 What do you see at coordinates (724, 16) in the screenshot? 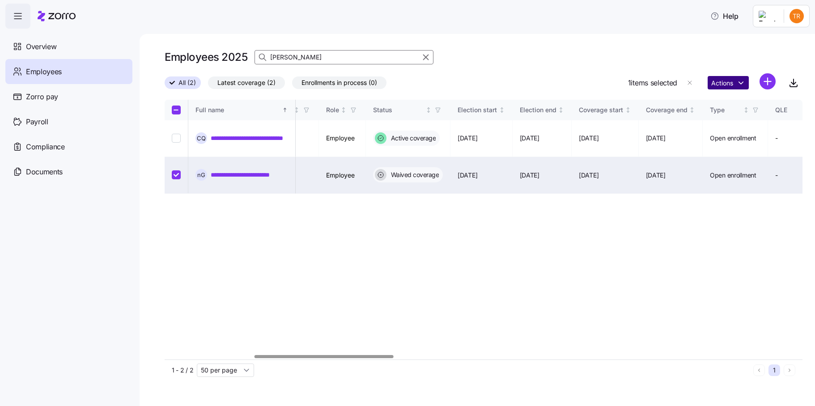
I see `span: Help` at bounding box center [724, 16].